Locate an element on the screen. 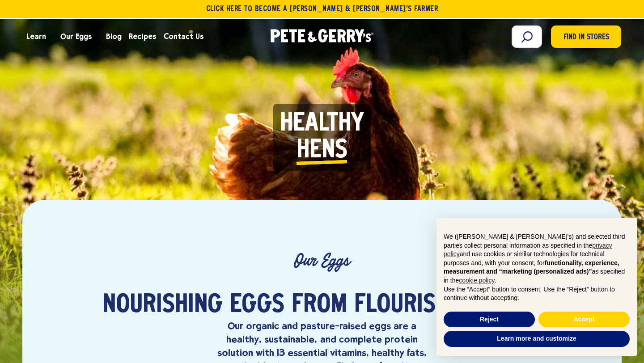 This screenshot has width=644, height=363. p: Use the “Accept” button to consent. Use the “Reject” button to continue without accepting. is located at coordinates (537, 294).